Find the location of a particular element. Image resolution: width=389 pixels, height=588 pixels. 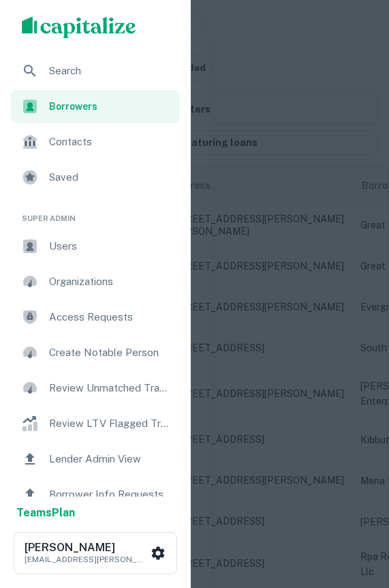

div: Review Unmatched Transactions is located at coordinates (96, 388).